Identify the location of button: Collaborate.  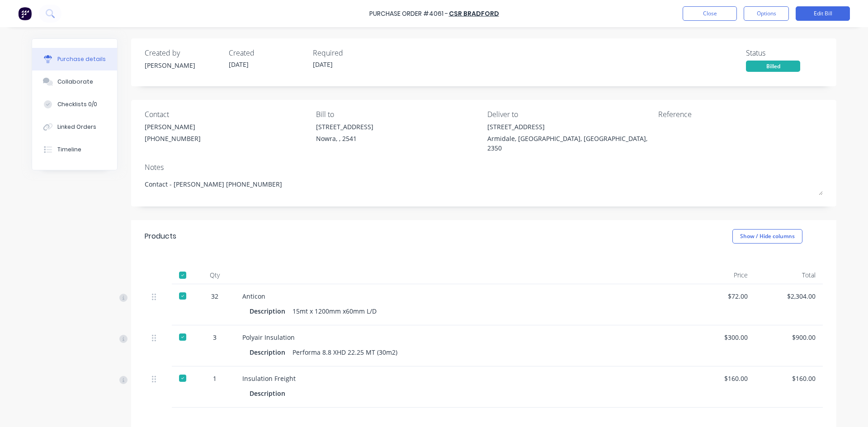
(74, 81).